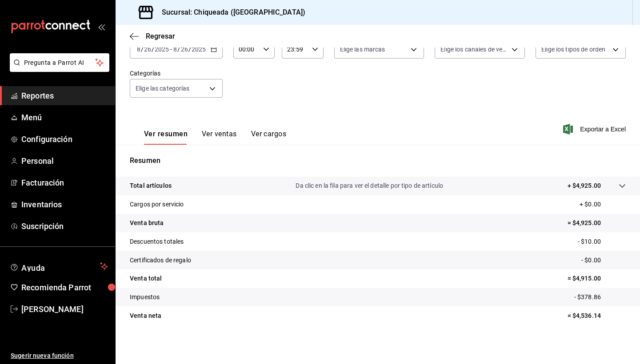 The width and height of the screenshot is (640, 364). Describe the element at coordinates (166, 137) in the screenshot. I see `button: Ver resumen` at that location.